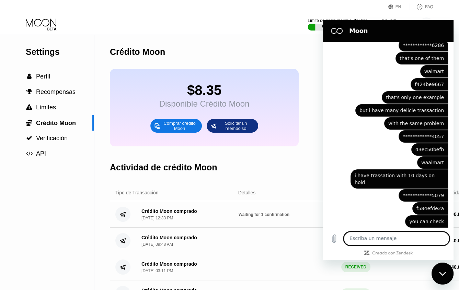 The height and width of the screenshot is (290, 459). I want to click on span: but i have many delicle trassaction, so click(79, 91).